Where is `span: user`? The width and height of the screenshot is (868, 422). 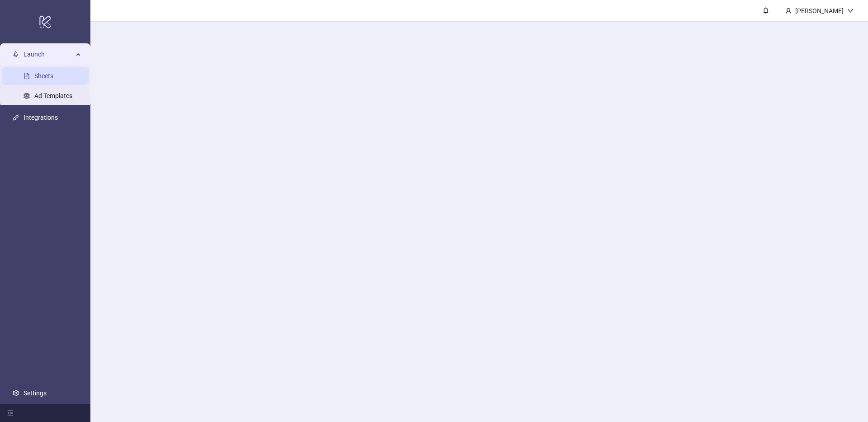 span: user is located at coordinates (788, 11).